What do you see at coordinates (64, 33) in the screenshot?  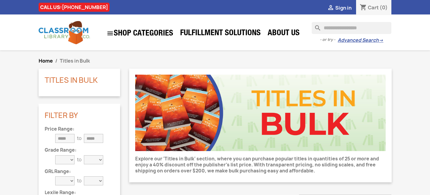 I see `img: Classroom Library Company` at bounding box center [64, 33].